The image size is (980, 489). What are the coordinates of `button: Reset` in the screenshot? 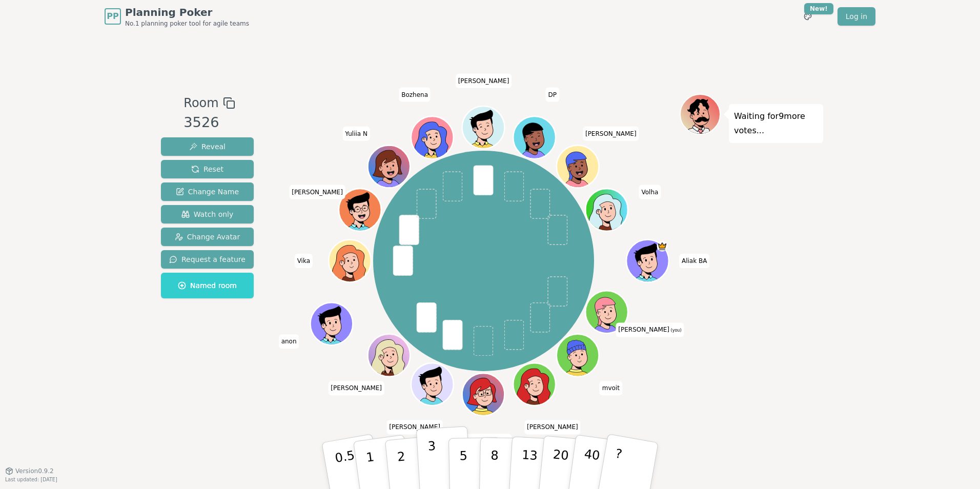 It's located at (207, 169).